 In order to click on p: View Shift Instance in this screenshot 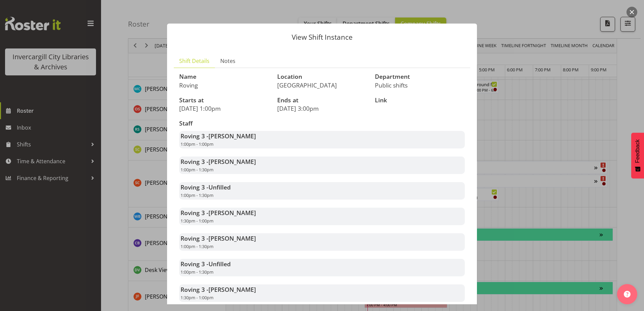, I will do `click(322, 37)`.